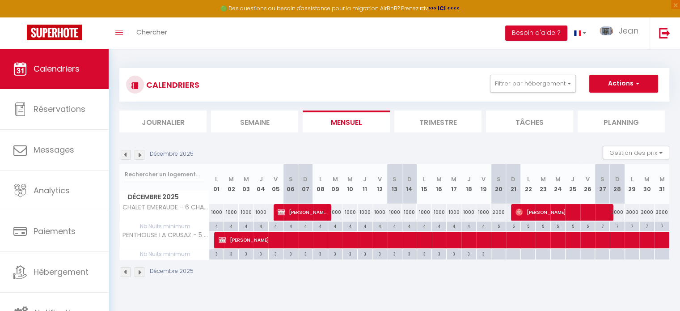 This screenshot has width=680, height=311. I want to click on th: 30, so click(646, 184).